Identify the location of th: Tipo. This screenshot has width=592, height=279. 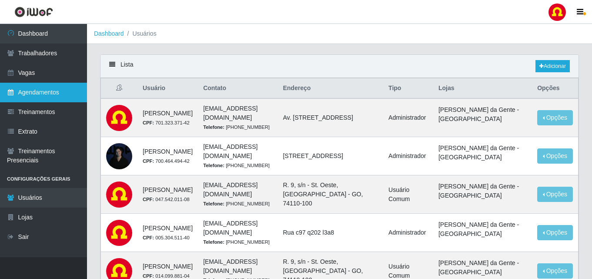
(408, 88).